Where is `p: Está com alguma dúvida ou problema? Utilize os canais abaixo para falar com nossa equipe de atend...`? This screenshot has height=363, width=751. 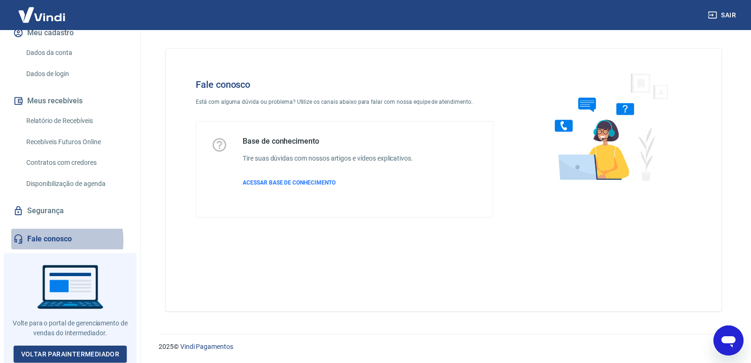
p: Está com alguma dúvida ou problema? Utilize os canais abaixo para falar com nossa equipe de atend... is located at coordinates (344, 102).